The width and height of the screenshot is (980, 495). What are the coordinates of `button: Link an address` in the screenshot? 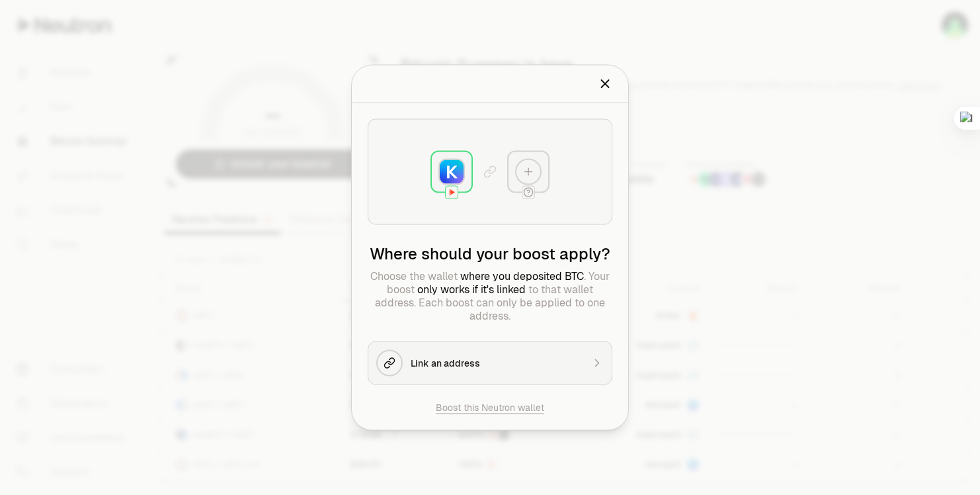 It's located at (490, 363).